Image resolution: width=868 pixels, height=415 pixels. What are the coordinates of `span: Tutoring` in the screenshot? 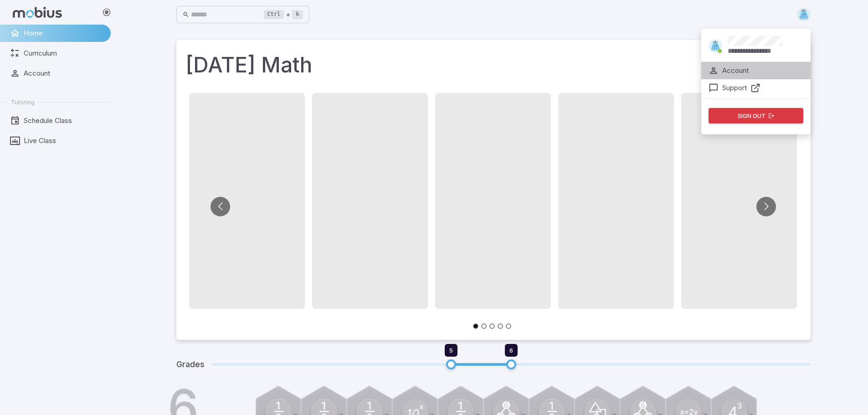 It's located at (23, 102).